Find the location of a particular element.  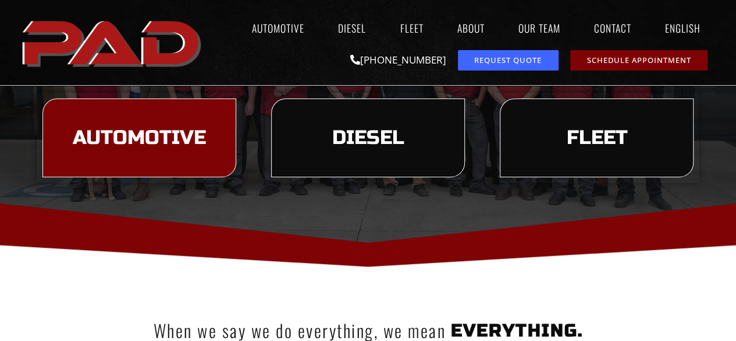

span: Request Quote is located at coordinates (508, 60).